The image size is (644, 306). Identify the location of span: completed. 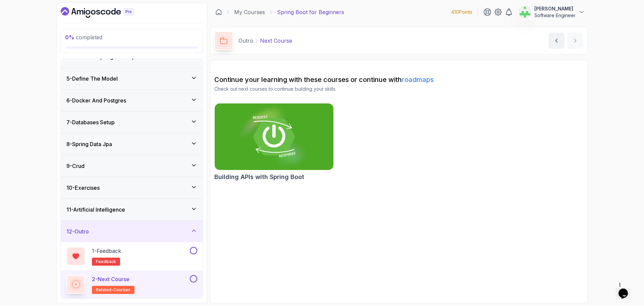
(84, 38).